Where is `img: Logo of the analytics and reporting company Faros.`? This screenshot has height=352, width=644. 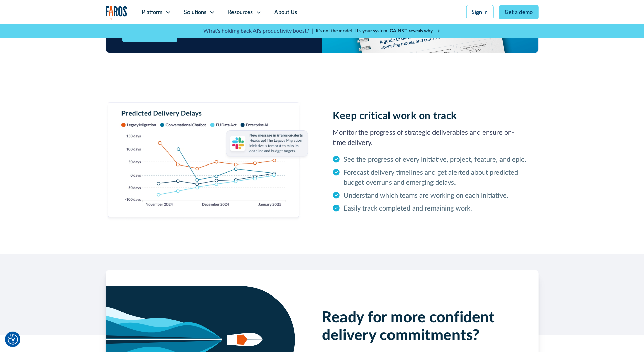
img: Logo of the analytics and reporting company Faros. is located at coordinates (117, 13).